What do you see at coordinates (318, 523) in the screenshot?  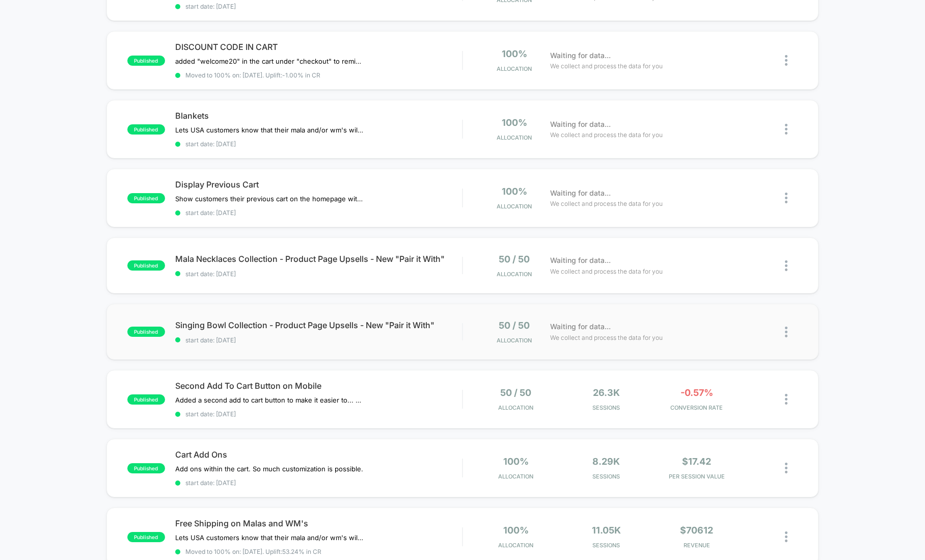 I see `span: Free Shipping on Malas and WM's` at bounding box center [318, 523].